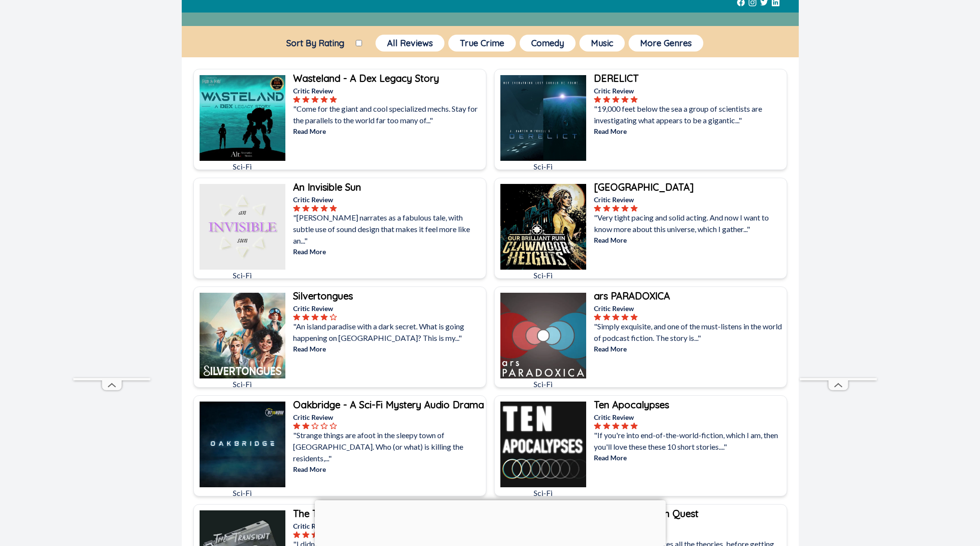 This screenshot has width=980, height=546. Describe the element at coordinates (242, 227) in the screenshot. I see `img: An Invisible Sun` at that location.